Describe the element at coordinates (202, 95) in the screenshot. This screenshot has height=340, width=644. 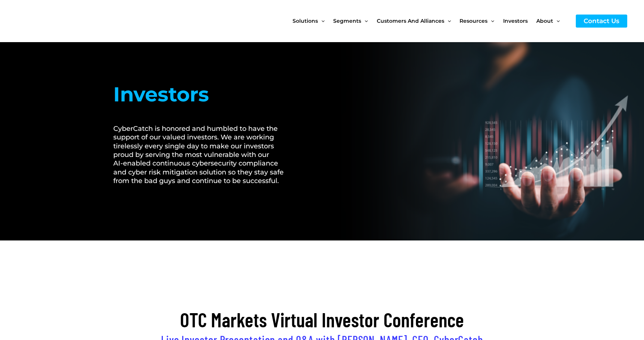
I see `h1: Investors` at that location.